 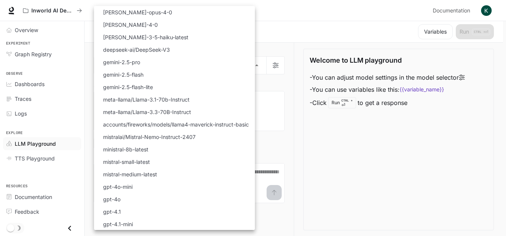 What do you see at coordinates (147, 112) in the screenshot?
I see `p: meta-llama/Llama-3.3-70B-Instruct` at bounding box center [147, 112].